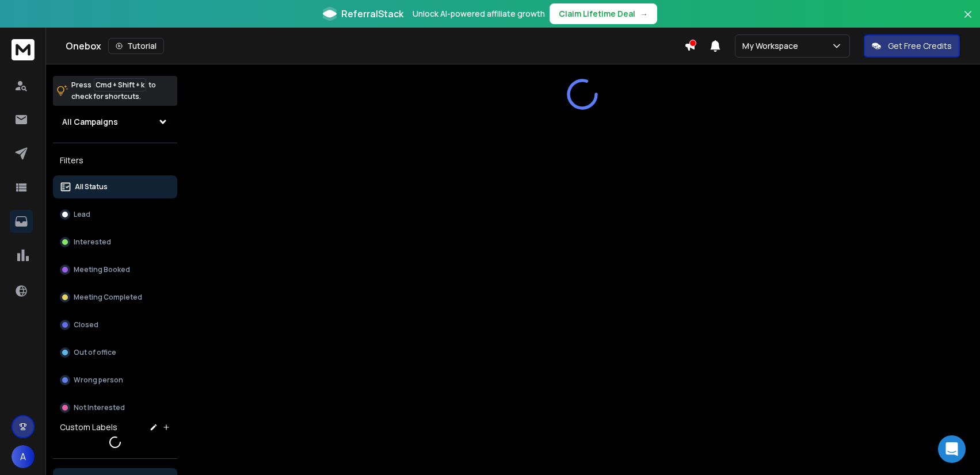 This screenshot has height=475, width=980. I want to click on p: Wrong person, so click(99, 380).